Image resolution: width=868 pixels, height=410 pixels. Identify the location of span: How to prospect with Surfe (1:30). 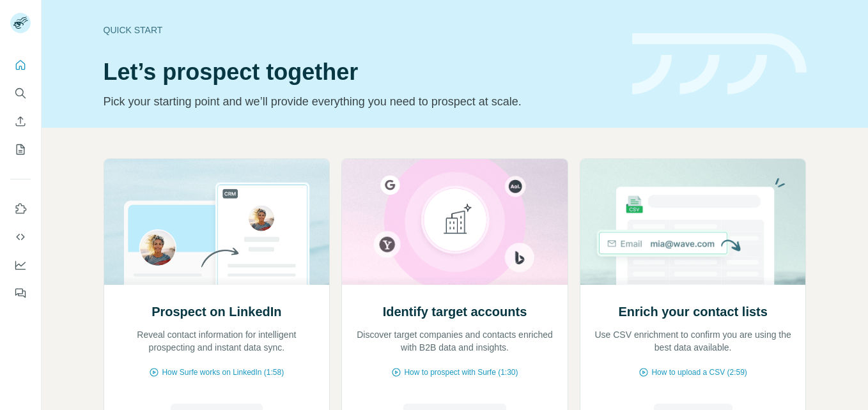
(461, 372).